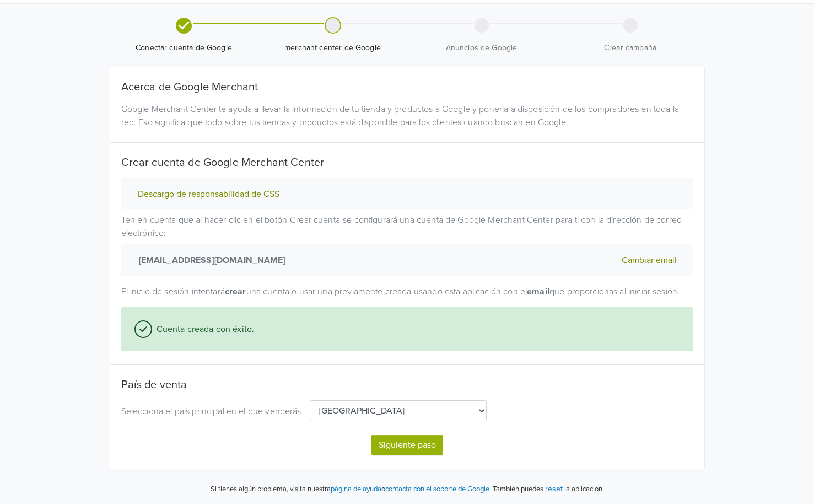  Describe the element at coordinates (407, 445) in the screenshot. I see `button: Siguiente paso` at that location.